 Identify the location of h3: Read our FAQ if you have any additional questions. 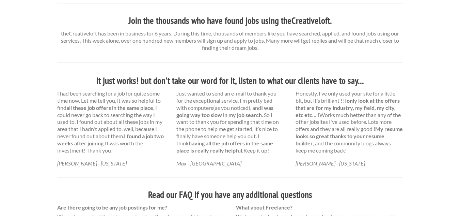
(230, 194).